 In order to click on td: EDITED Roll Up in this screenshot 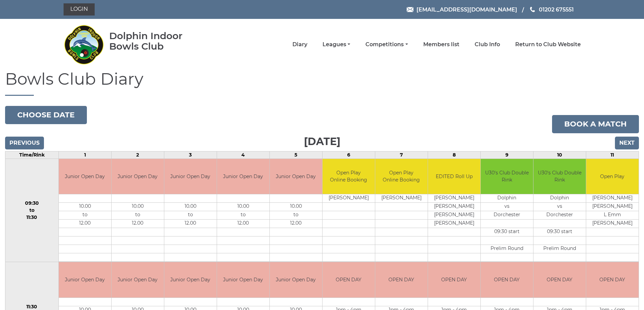, I will do `click(454, 176)`.